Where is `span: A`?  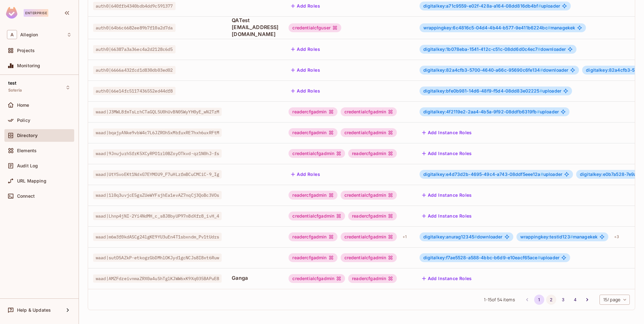
span: A is located at coordinates (12, 34).